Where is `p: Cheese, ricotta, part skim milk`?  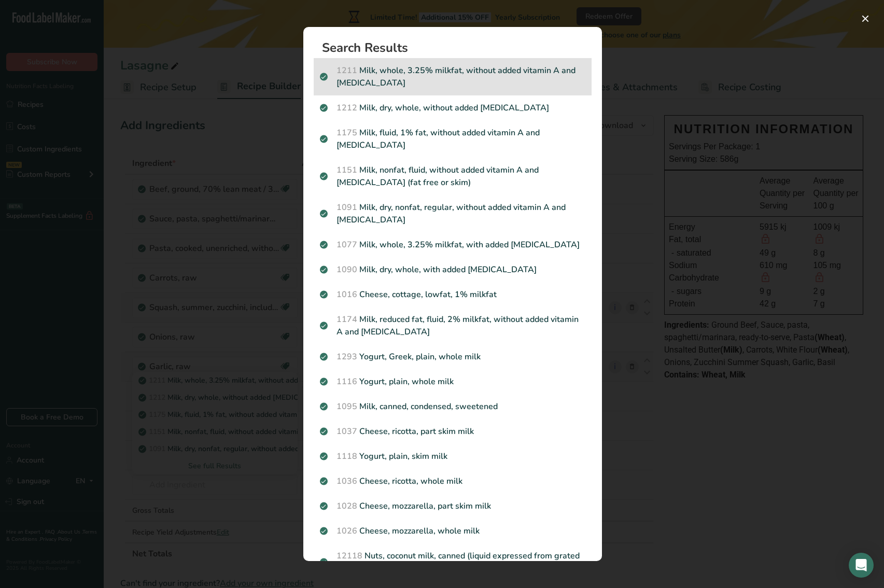 p: Cheese, ricotta, part skim milk is located at coordinates (452, 432).